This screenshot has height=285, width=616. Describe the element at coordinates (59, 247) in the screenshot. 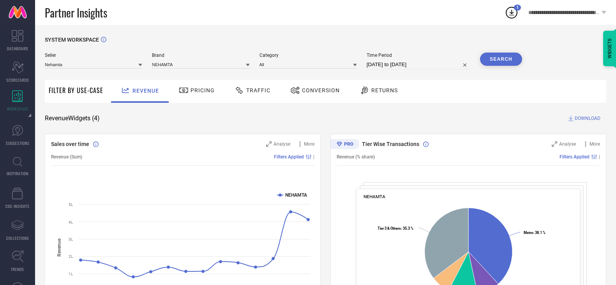

I see `tspan: Revenue` at that location.